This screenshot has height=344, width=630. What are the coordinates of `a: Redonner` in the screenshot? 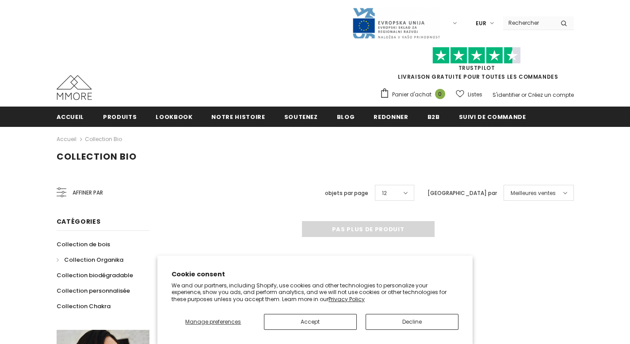 It's located at (391, 116).